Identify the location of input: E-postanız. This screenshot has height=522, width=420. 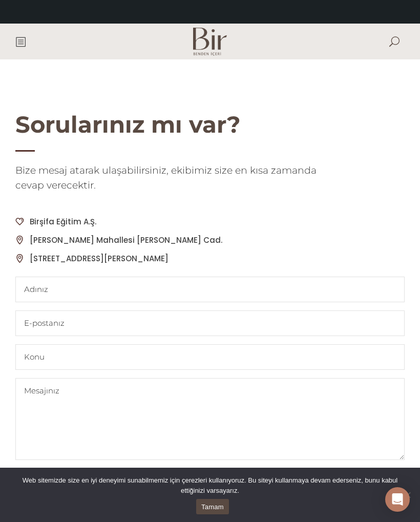
(210, 323).